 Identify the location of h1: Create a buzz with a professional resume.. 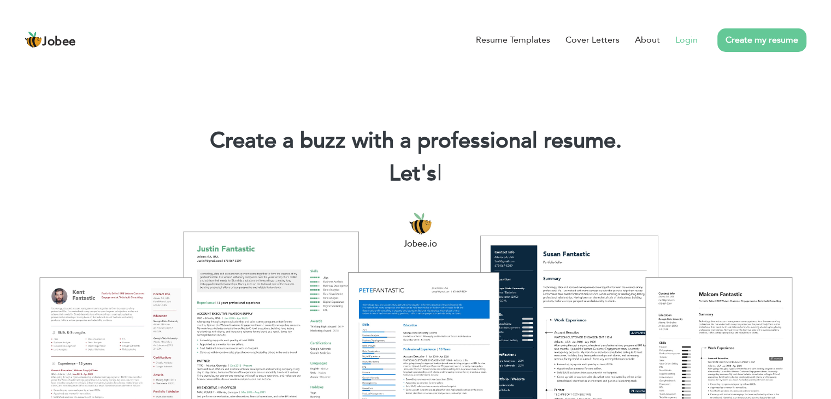
(415, 141).